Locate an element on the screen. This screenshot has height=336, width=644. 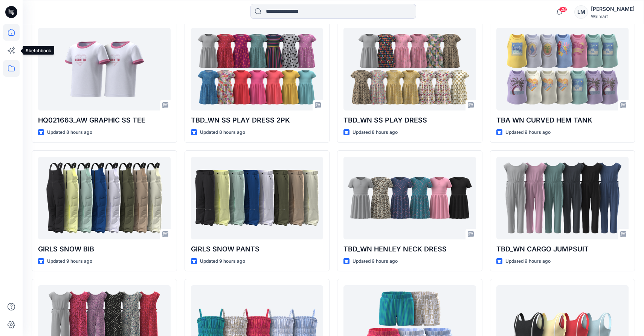
span: 28 is located at coordinates (563, 9).